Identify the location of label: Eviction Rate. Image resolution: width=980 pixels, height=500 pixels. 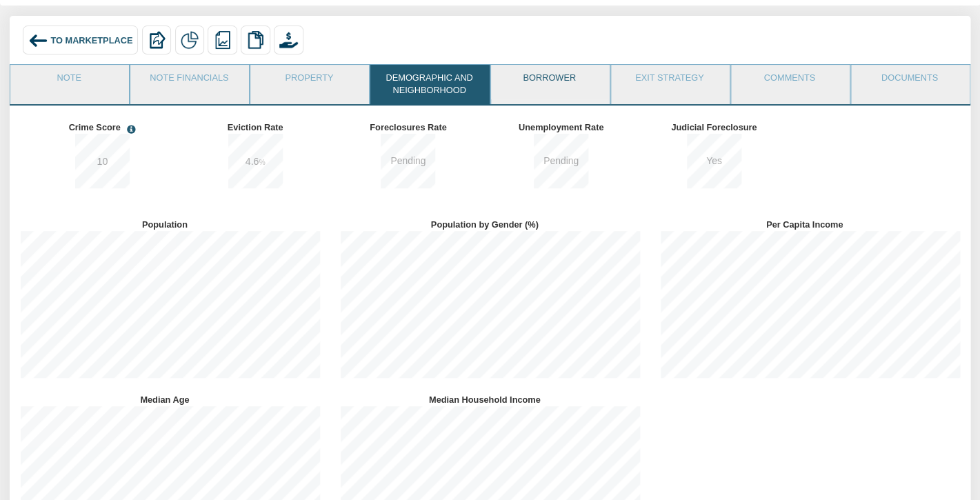
(260, 125).